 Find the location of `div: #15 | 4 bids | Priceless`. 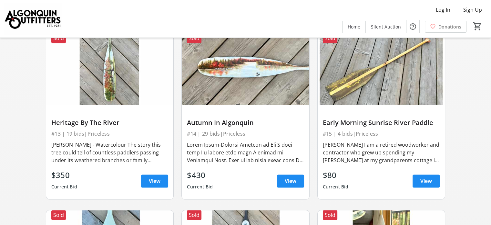

div: #15 | 4 bids | Priceless is located at coordinates (382, 133).